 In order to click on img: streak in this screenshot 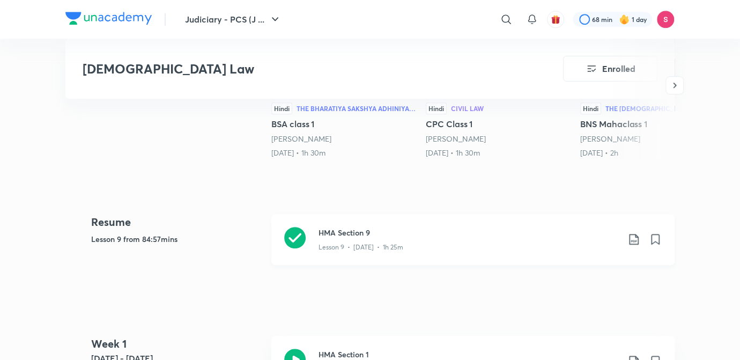, I will do `click(624, 19)`.